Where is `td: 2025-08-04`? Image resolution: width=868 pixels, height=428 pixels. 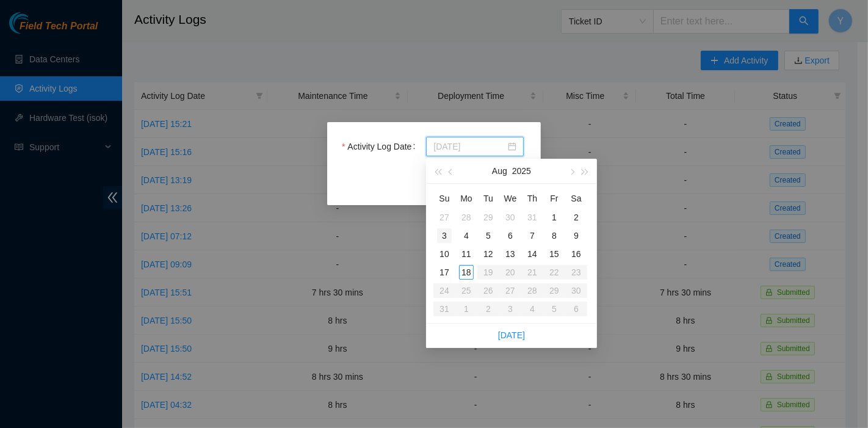
td: 2025-08-04 is located at coordinates (467, 236).